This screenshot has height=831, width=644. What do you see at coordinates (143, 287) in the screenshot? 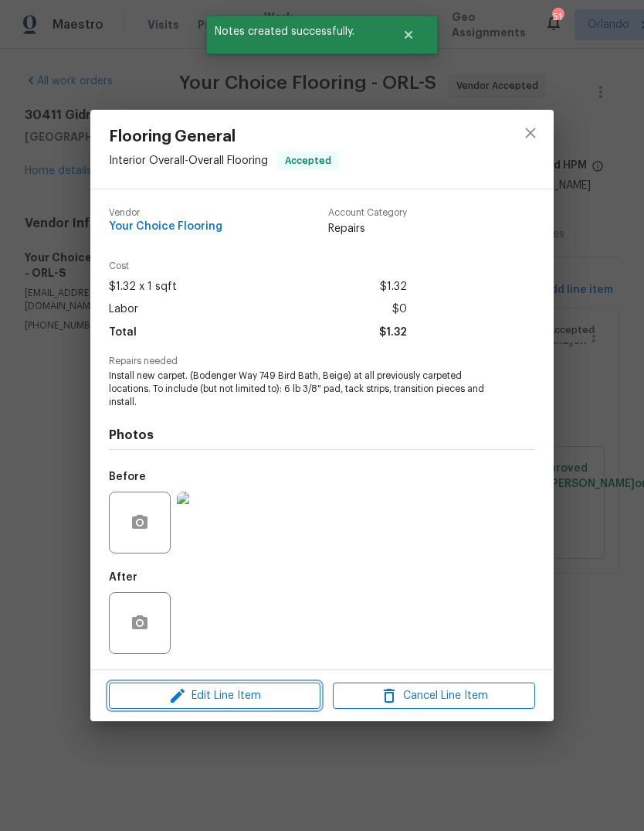
I see `span: $1.32 x 1 sqft` at bounding box center [143, 287].